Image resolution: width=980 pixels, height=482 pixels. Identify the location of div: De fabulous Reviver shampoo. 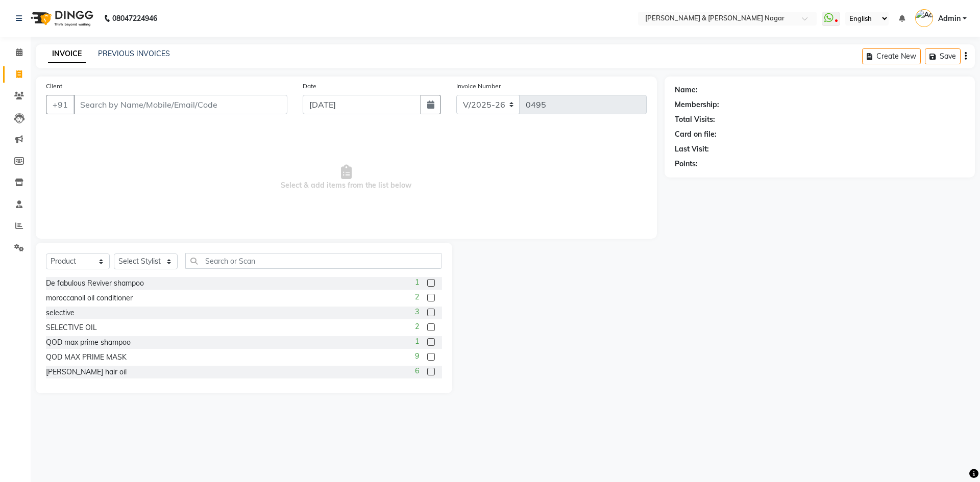
(95, 283).